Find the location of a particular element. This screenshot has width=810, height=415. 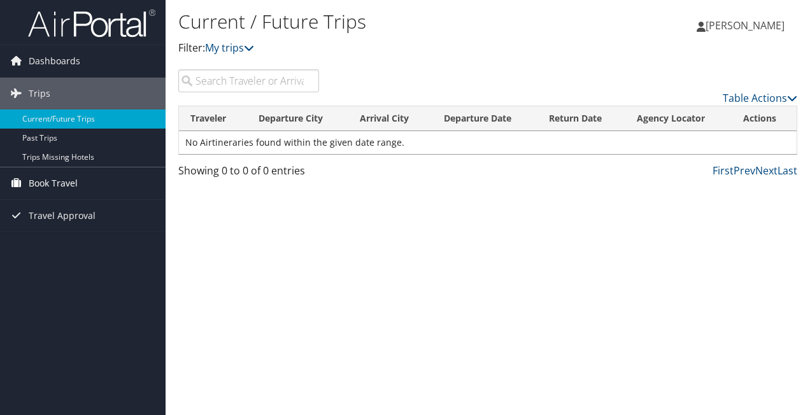

th: Agency Locator: activate to sort column ascending is located at coordinates (678, 118).